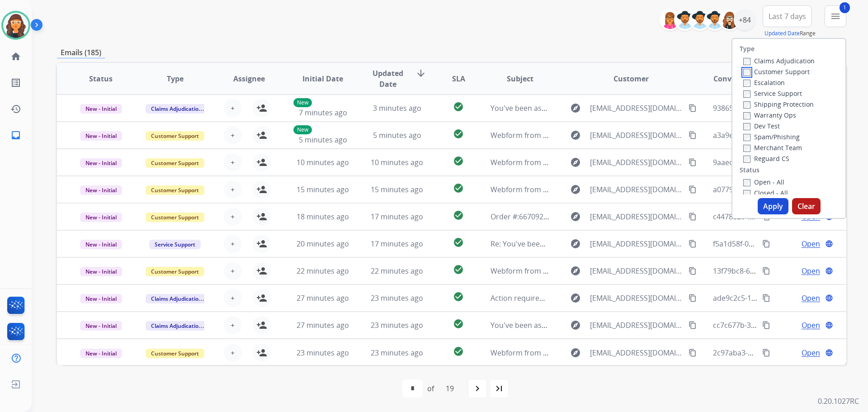  What do you see at coordinates (323, 216) in the screenshot?
I see `span: 18 minutes ago` at bounding box center [323, 216].